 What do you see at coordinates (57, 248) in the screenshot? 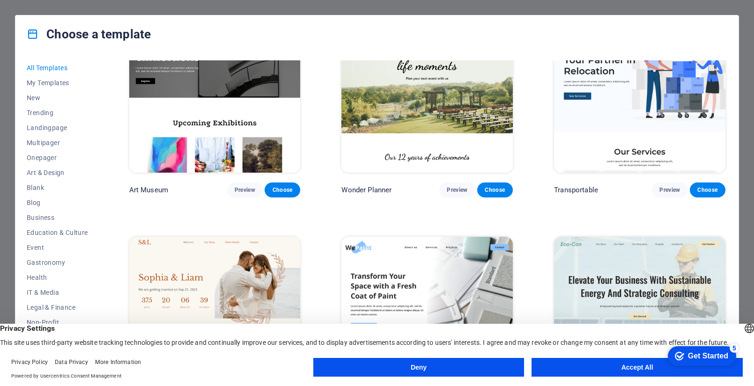
I see `span: Event` at bounding box center [57, 248].